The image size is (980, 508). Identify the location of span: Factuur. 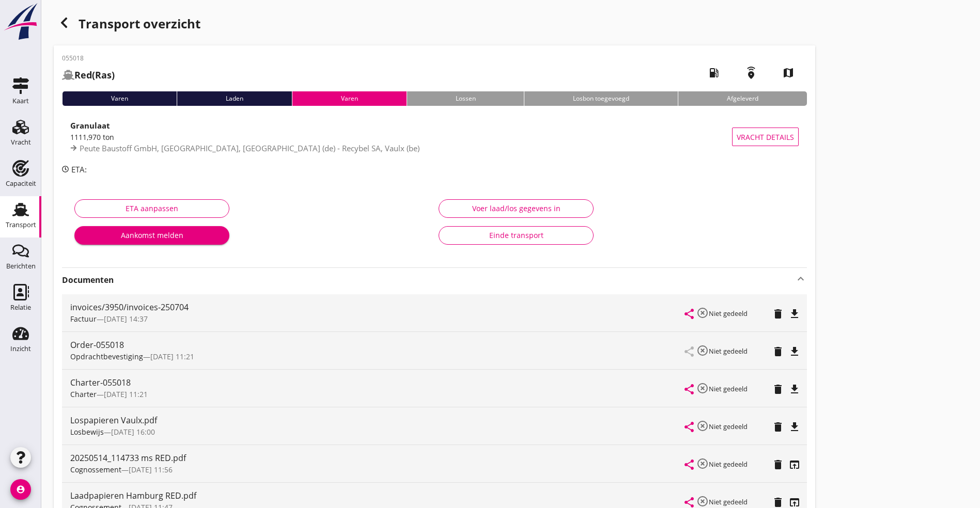
(84, 319).